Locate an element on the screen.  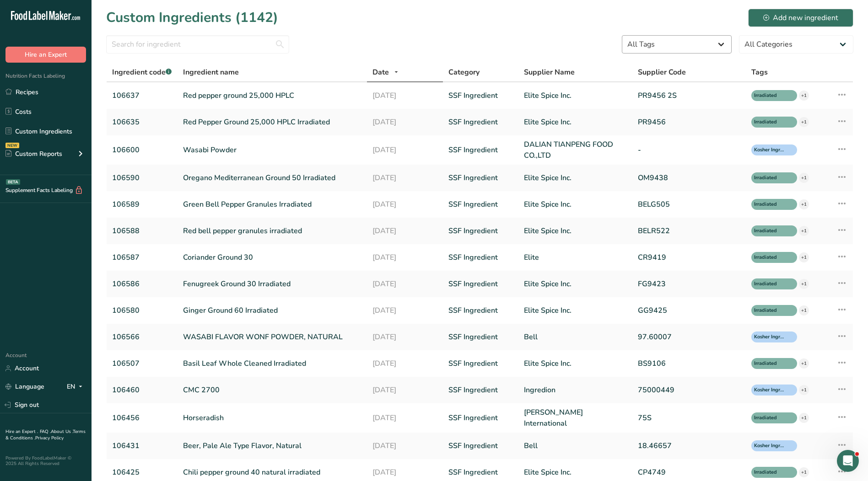
a: Red Pepper Ground 25,000 HPLC Irradiated is located at coordinates (272, 122).